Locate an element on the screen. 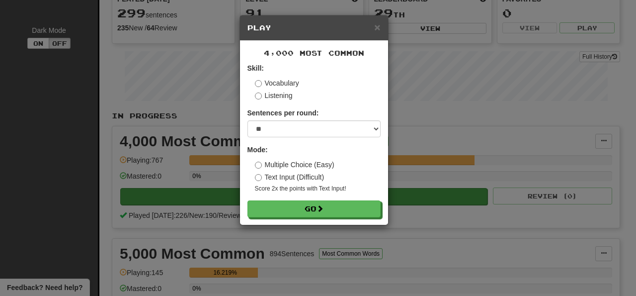 The width and height of the screenshot is (636, 296). input: Text Input (Difficult) is located at coordinates (258, 177).